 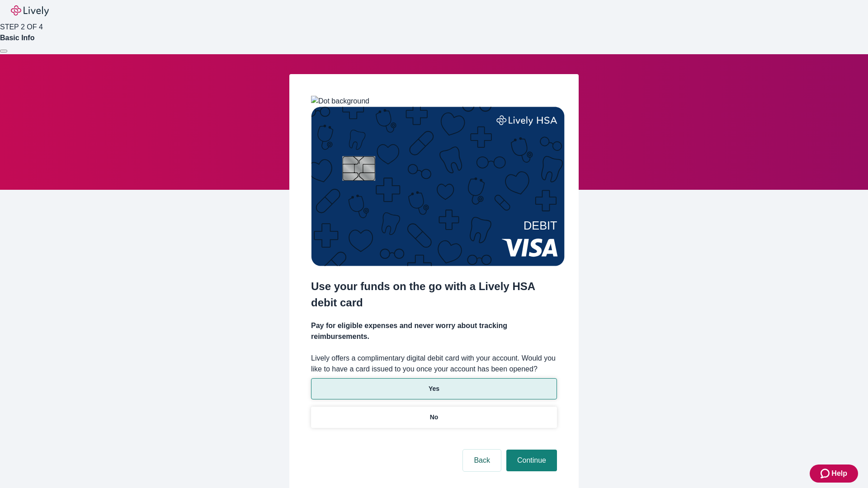 I want to click on p: No, so click(x=434, y=417).